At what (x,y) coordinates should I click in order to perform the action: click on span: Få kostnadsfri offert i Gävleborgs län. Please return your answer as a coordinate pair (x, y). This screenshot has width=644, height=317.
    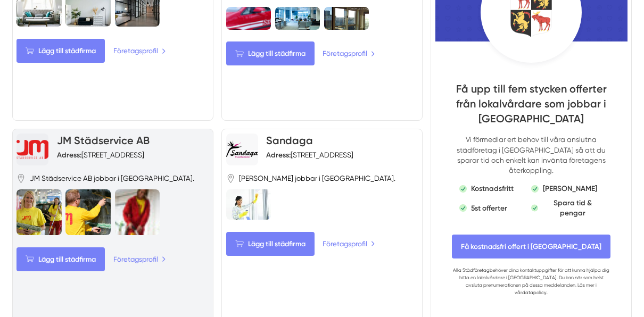
    Looking at the image, I should click on (531, 247).